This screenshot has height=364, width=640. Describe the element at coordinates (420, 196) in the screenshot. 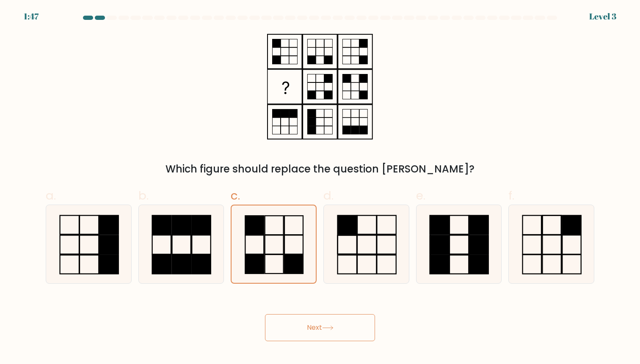

I see `span: e.` at that location.